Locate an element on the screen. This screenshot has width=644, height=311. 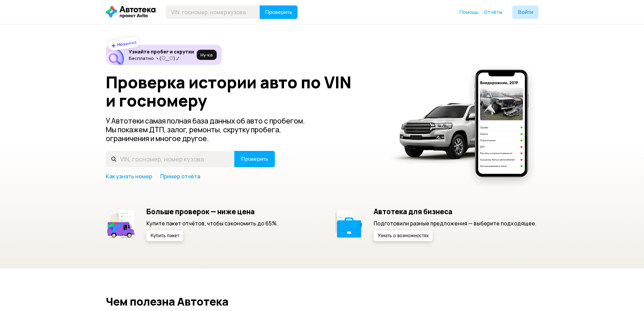
a: Отчёты is located at coordinates (493, 12).